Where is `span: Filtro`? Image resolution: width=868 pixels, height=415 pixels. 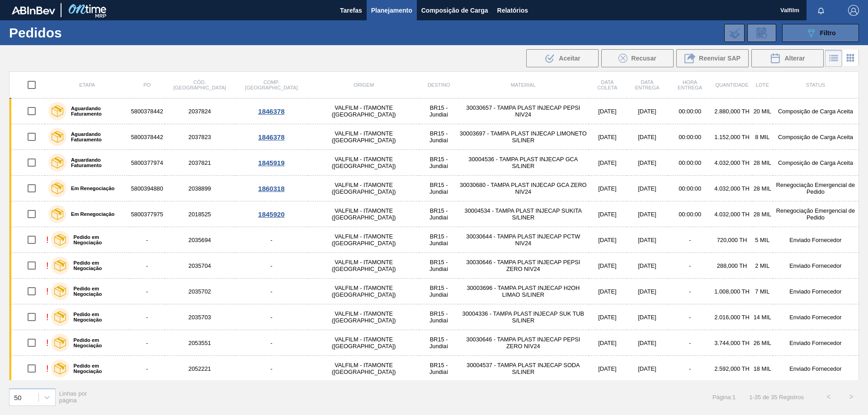
span: Filtro is located at coordinates (828, 33).